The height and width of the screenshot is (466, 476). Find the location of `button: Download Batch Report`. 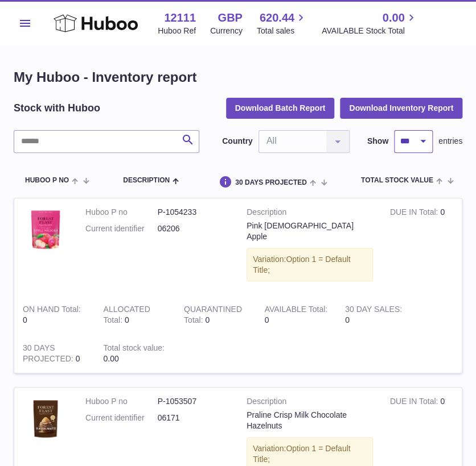

button: Download Batch Report is located at coordinates (280, 108).